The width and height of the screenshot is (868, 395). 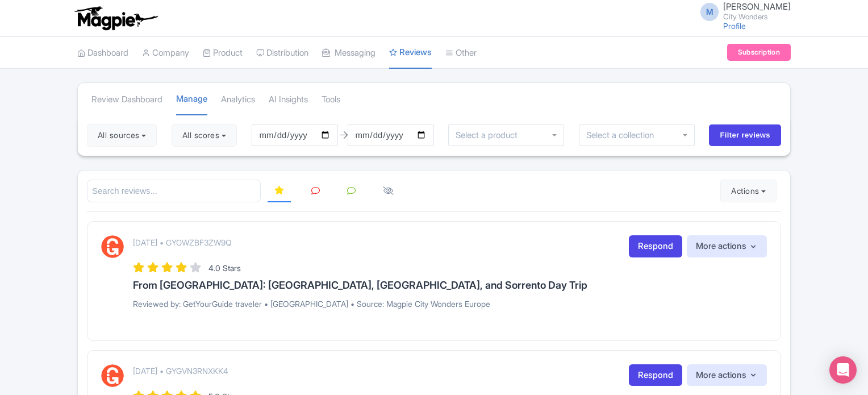 What do you see at coordinates (331, 100) in the screenshot?
I see `a: Tools` at bounding box center [331, 100].